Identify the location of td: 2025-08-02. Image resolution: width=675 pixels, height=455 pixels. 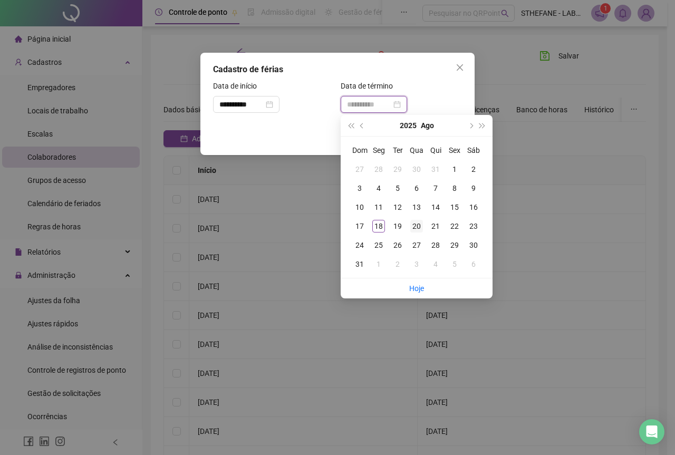
(474, 169).